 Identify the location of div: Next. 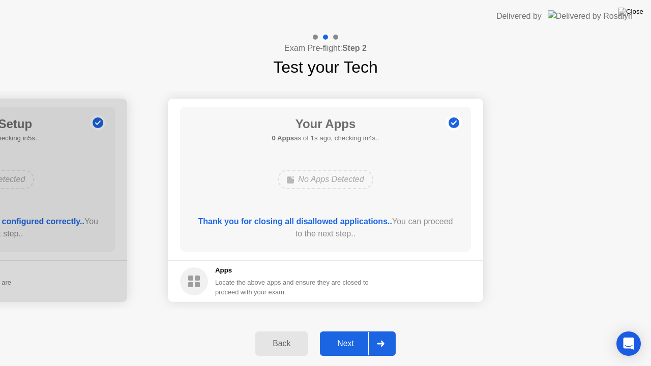
(345, 344).